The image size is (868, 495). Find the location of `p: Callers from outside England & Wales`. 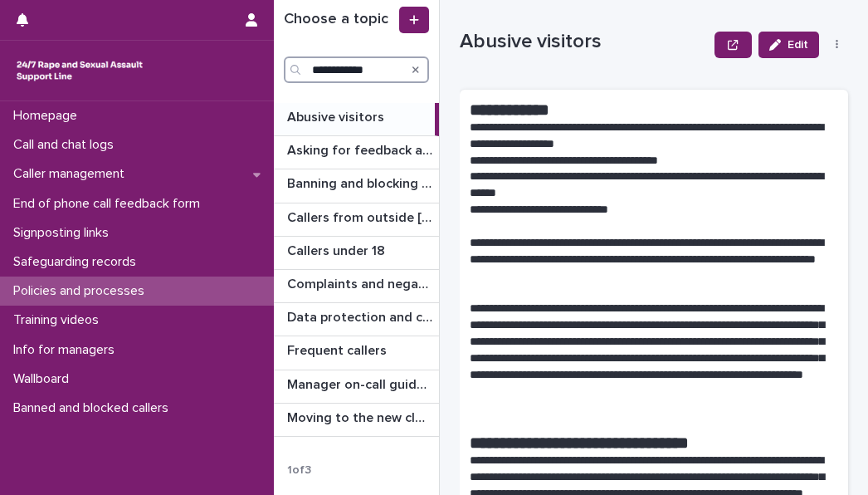

p: Callers from outside England & Wales is located at coordinates (361, 216).